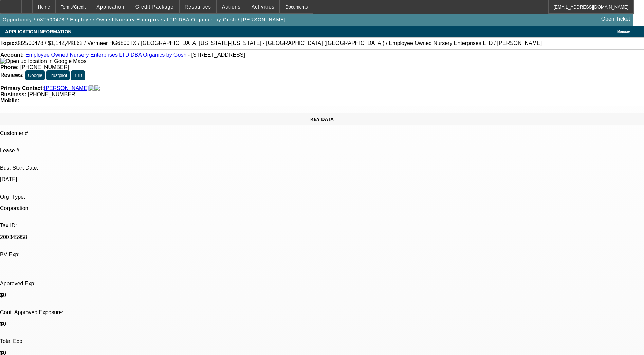 Image resolution: width=644 pixels, height=355 pixels. What do you see at coordinates (263, 7) in the screenshot?
I see `span: Activities` at bounding box center [263, 7].